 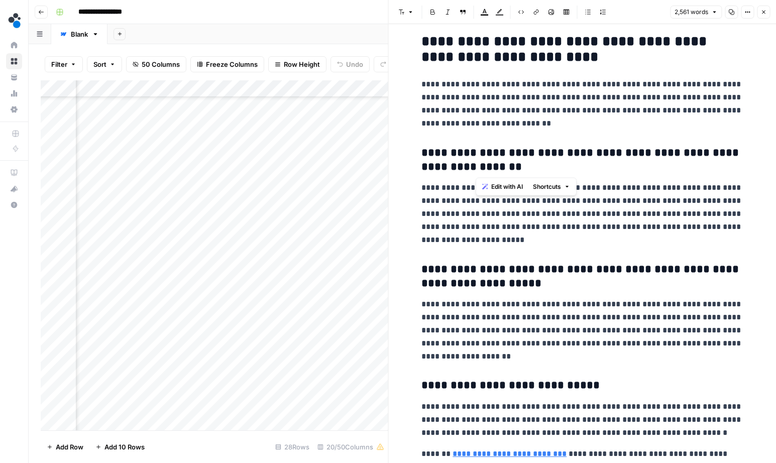 I want to click on button: Shortcuts, so click(x=551, y=187).